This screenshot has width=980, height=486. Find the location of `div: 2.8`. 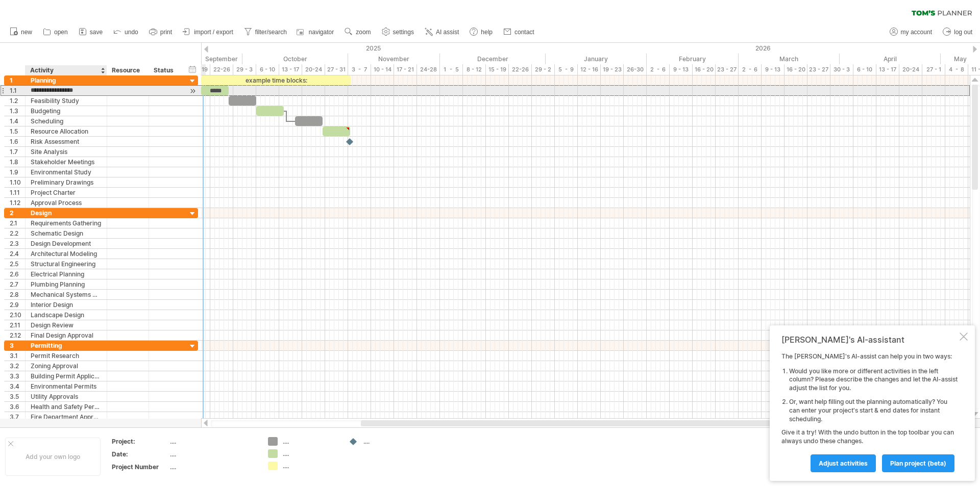

div: 2.8 is located at coordinates (17, 295).